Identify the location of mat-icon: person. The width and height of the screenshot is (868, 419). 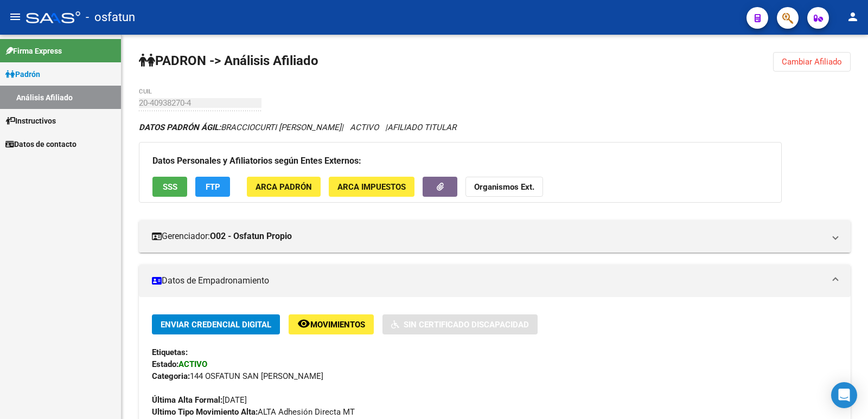
(853, 17).